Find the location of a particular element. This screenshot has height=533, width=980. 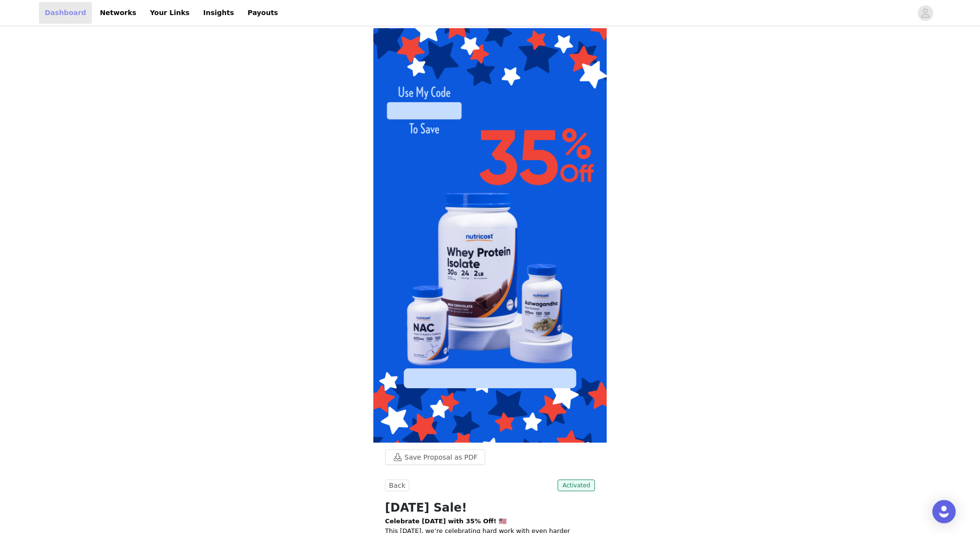

a: Your Links is located at coordinates (169, 13).